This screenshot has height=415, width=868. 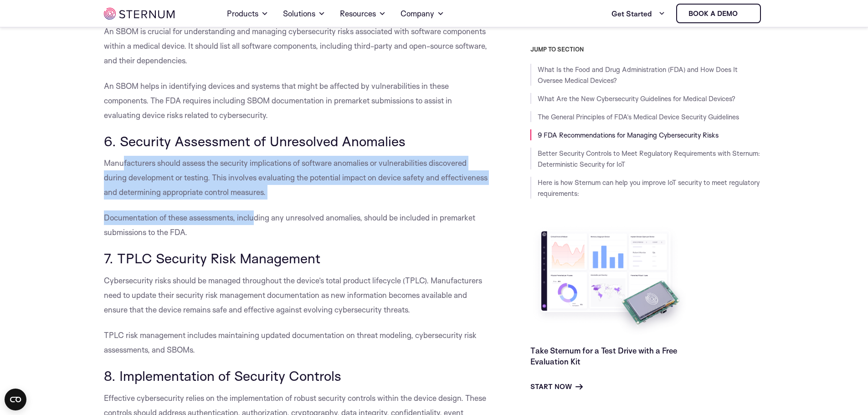 What do you see at coordinates (628, 135) in the screenshot?
I see `a: 9 FDA Recommendations for Managing Cybersecurity Risks` at bounding box center [628, 135].